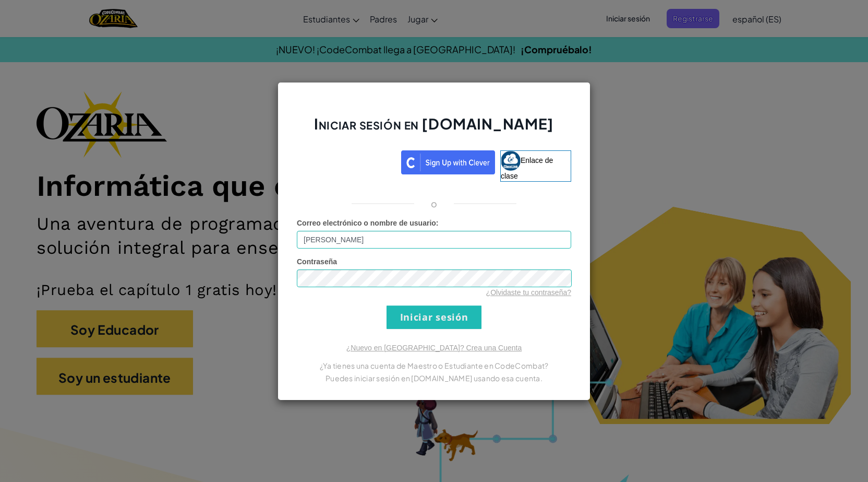 This screenshot has width=868, height=482. I want to click on font: ¿Olvidaste tu contraseña?, so click(529, 292).